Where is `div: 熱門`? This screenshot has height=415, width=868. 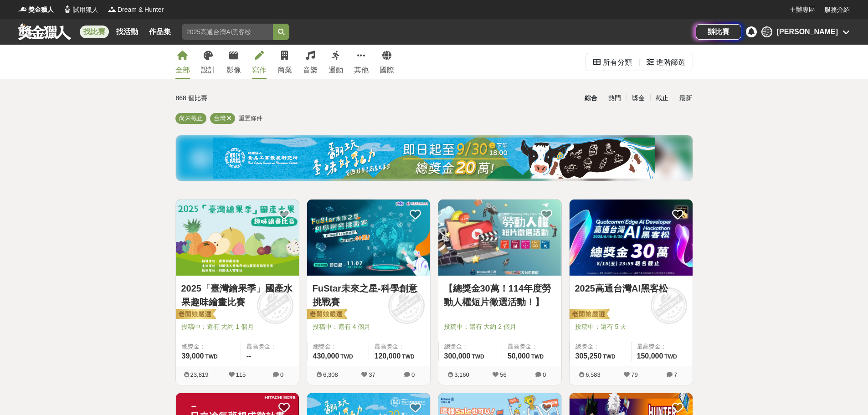
div: 熱門 is located at coordinates (615, 98).